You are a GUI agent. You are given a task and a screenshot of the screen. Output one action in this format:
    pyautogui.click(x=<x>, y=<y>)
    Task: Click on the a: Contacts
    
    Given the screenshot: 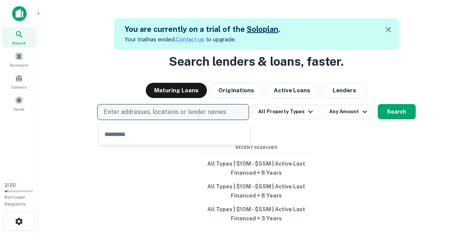 What is the action you would take?
    pyautogui.click(x=19, y=81)
    